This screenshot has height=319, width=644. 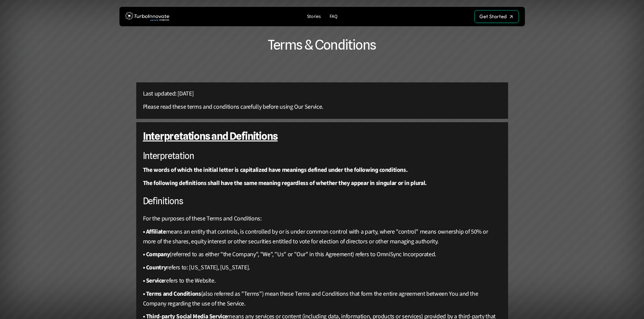 I want to click on a: TurboInnovate Logo, so click(x=147, y=17).